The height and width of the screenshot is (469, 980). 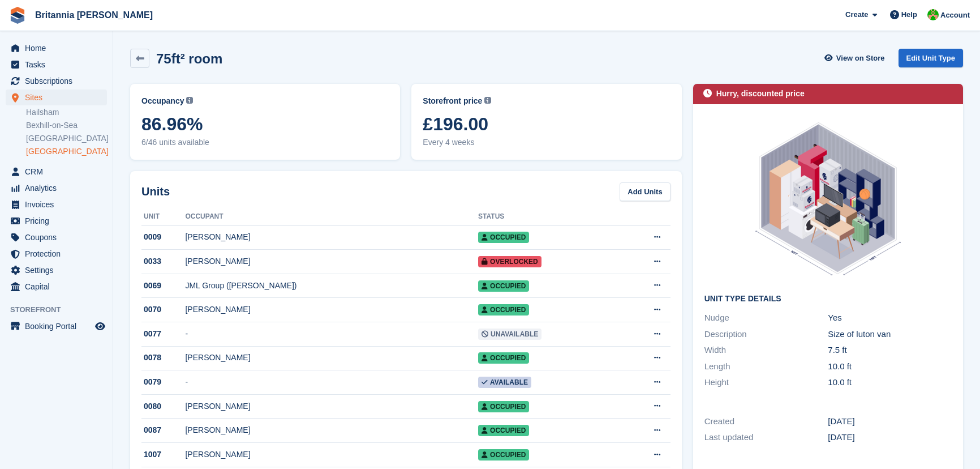 I want to click on img: icon-info-grey-7440780725fd019a000dd9b08b2336e03edf1995a4989e88bcd33f0948082b44.svg, so click(x=189, y=100).